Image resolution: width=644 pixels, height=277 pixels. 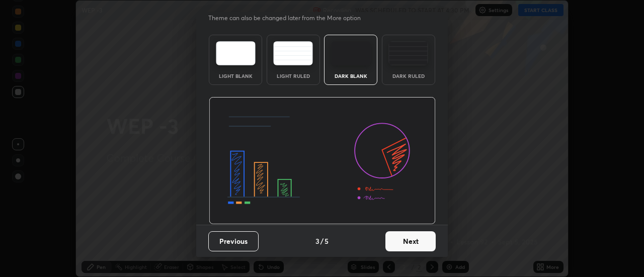 What do you see at coordinates (350, 53) in the screenshot?
I see `img: darkTheme.f0cc69e5.svg` at bounding box center [350, 53].